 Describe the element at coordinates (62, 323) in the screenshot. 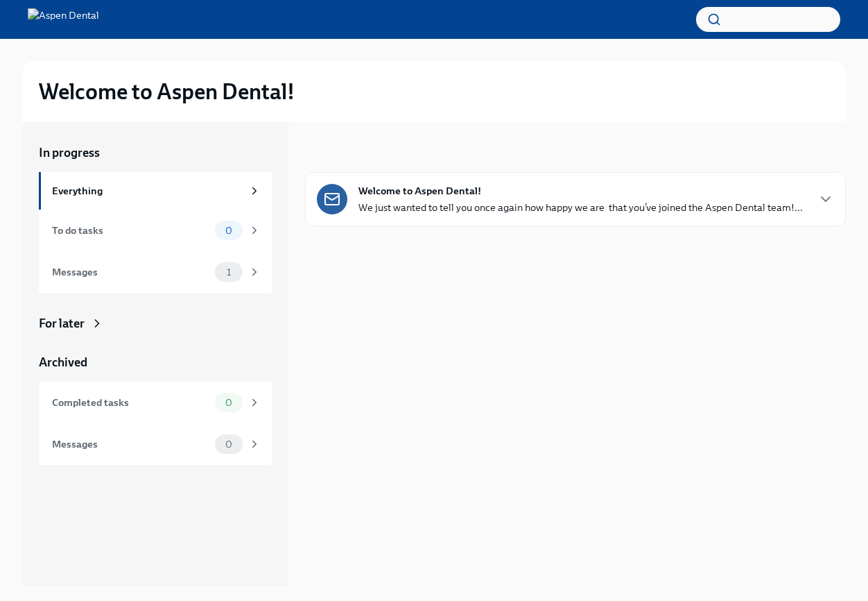

I see `div: For later` at that location.